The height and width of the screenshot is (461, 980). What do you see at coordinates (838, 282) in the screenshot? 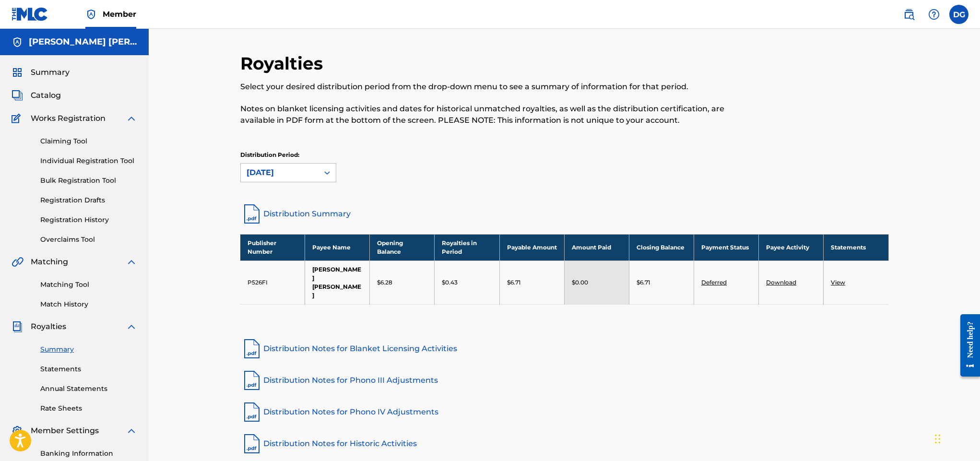
I see `a: View` at bounding box center [838, 282].